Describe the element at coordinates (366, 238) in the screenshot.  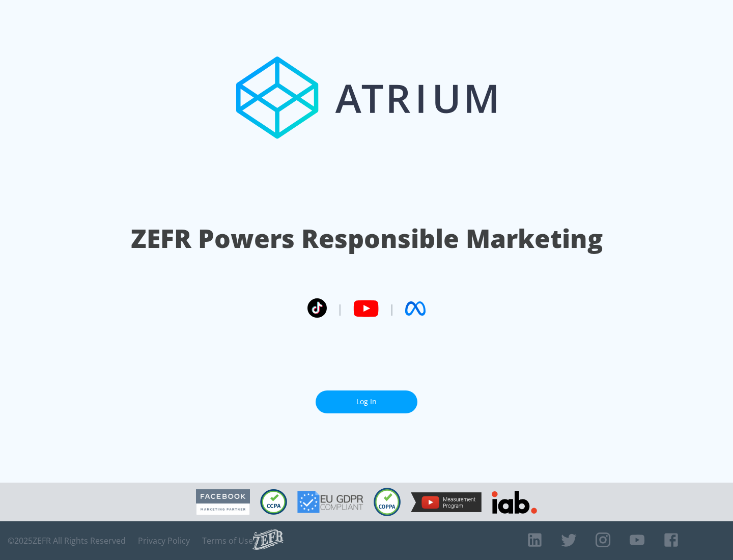
I see `h1: ZEFR Powers Responsible Marketing` at that location.